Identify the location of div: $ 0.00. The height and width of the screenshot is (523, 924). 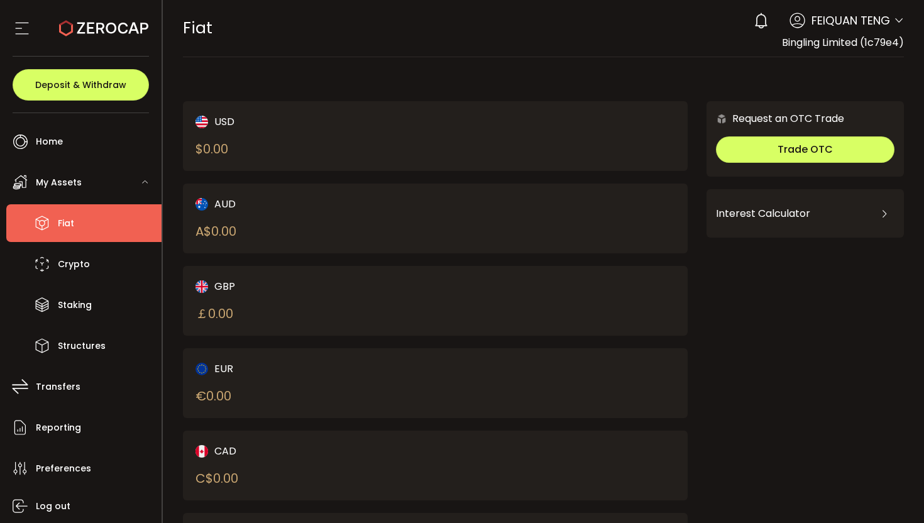
(212, 149).